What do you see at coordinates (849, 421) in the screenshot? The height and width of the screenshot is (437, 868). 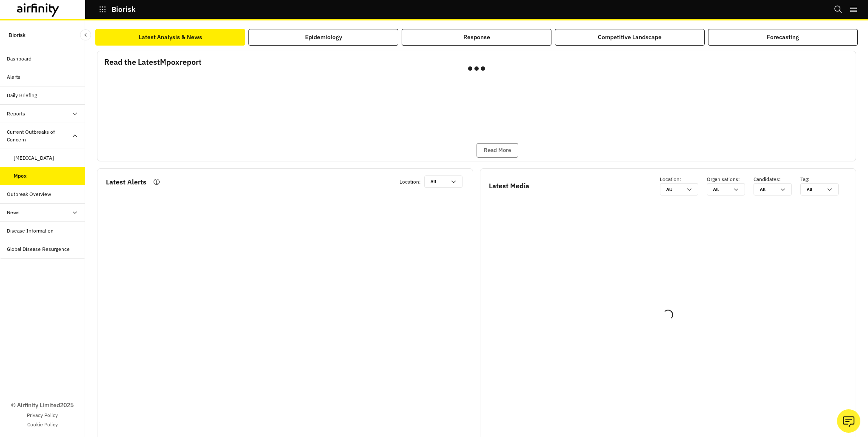 I see `button: Ask our analysts` at bounding box center [849, 421].